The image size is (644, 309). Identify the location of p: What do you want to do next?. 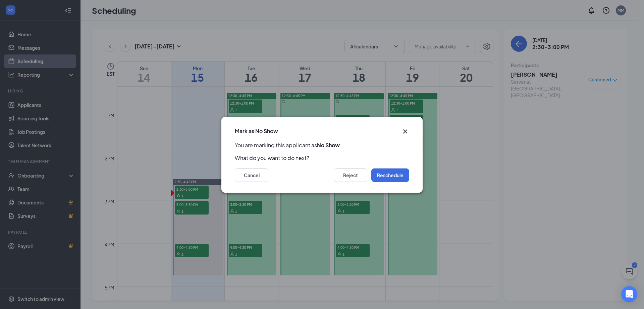
(322, 158).